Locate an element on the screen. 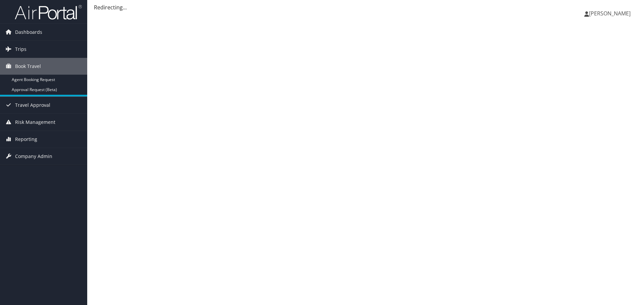 The height and width of the screenshot is (305, 644). span: Risk Management is located at coordinates (35, 122).